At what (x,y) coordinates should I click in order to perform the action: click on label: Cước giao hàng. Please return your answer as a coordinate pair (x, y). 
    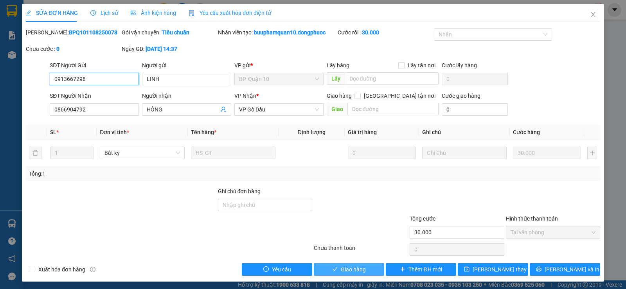
    Looking at the image, I should click on (461, 96).